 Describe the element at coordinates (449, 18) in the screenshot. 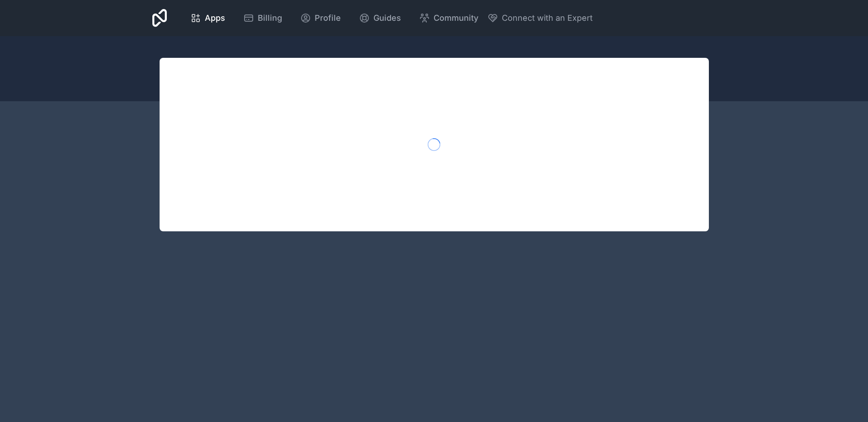

I see `a: Community` at that location.